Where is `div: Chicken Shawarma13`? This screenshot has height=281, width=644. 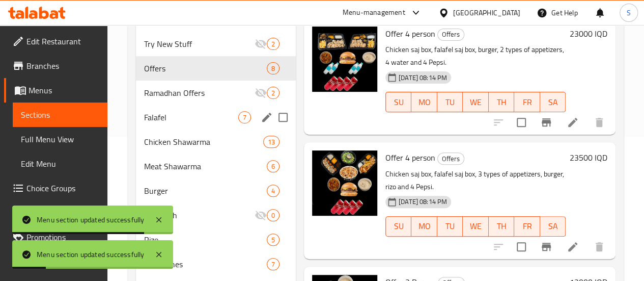 div: Chicken Shawarma13 is located at coordinates (216, 142).